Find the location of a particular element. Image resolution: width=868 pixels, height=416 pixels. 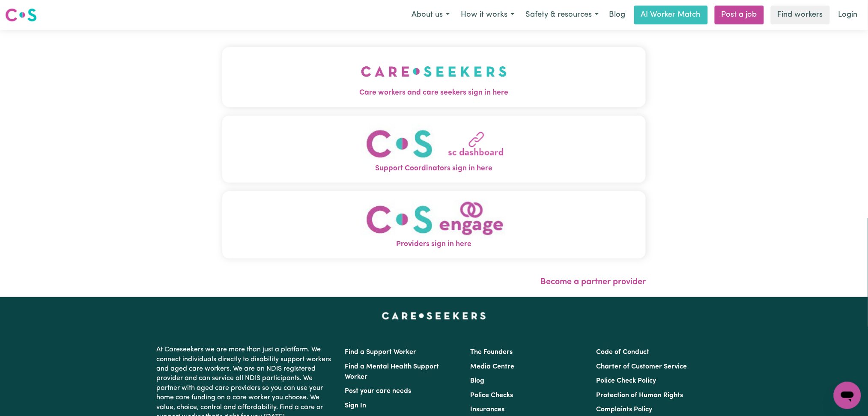

button: How it works is located at coordinates (487, 15).